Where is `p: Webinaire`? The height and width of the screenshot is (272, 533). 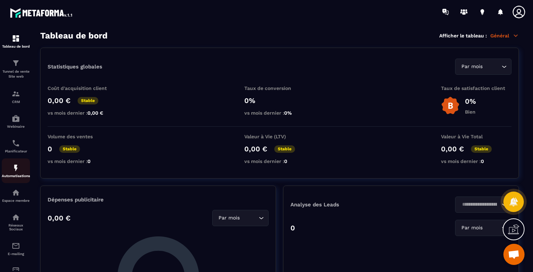 p: Webinaire is located at coordinates (16, 126).